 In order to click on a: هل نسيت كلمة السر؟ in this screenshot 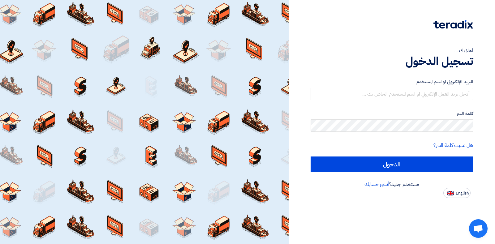, I will do `click(454, 146)`.